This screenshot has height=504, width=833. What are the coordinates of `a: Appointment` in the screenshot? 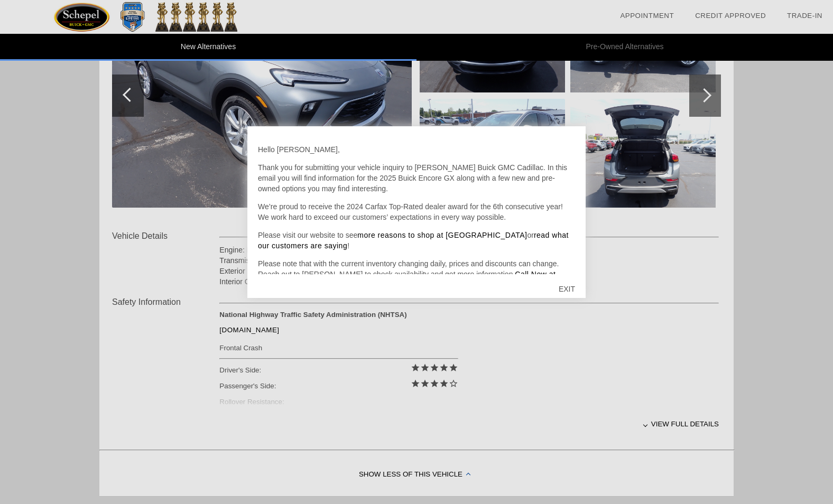 It's located at (647, 15).